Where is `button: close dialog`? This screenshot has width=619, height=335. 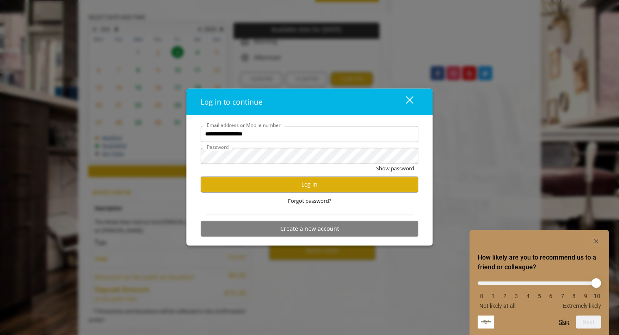
button: close dialog is located at coordinates (404, 102).